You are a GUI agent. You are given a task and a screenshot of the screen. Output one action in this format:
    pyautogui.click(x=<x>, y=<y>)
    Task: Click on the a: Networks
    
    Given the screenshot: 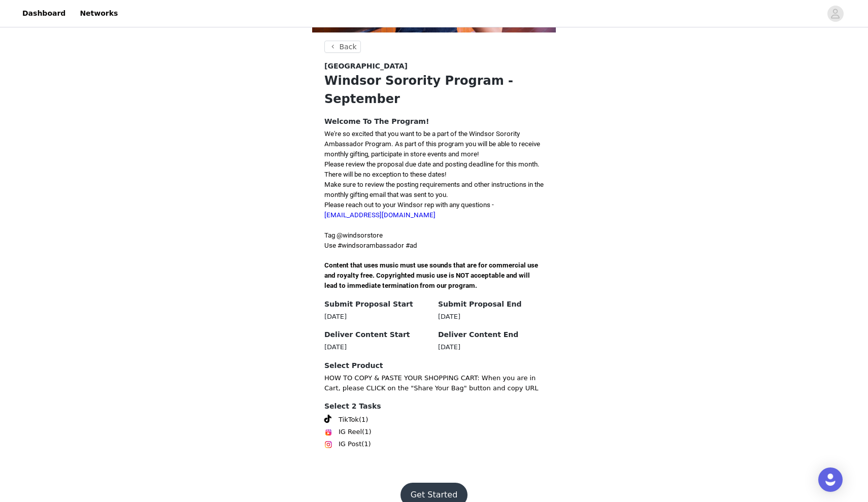 What is the action you would take?
    pyautogui.click(x=98, y=14)
    